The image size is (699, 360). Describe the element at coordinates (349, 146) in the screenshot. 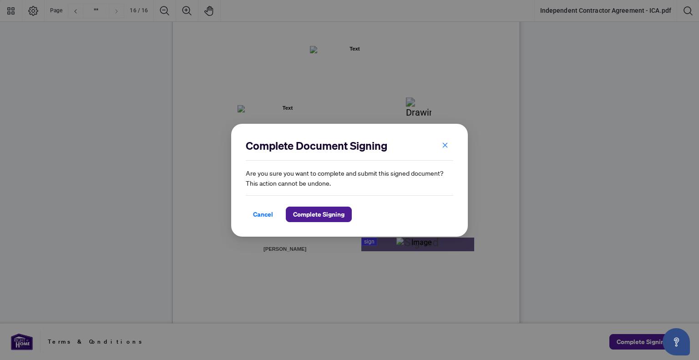

I see `h2: Complete Document Signing` at that location.